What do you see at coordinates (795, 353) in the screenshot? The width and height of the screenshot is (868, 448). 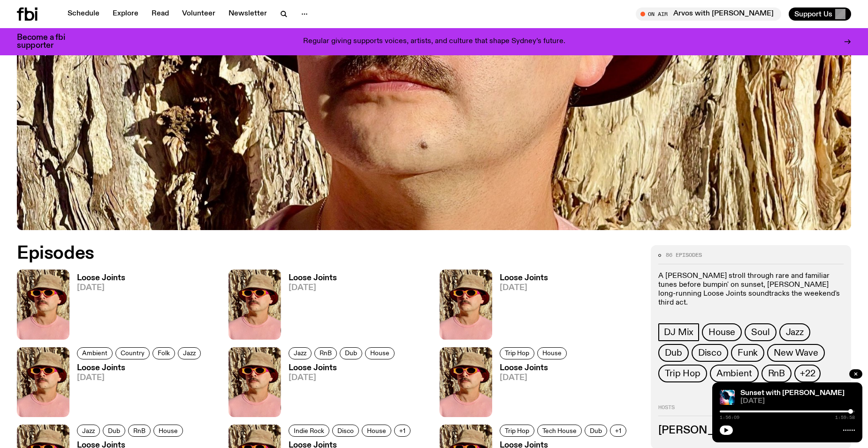 I see `a: New Wave` at bounding box center [795, 353].